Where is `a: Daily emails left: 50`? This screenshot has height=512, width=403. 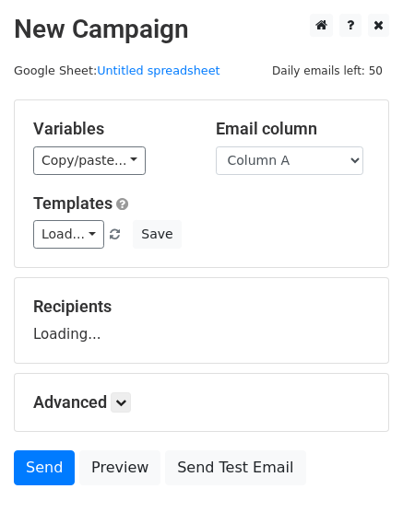 a: Daily emails left: 50 is located at coordinates (327, 70).